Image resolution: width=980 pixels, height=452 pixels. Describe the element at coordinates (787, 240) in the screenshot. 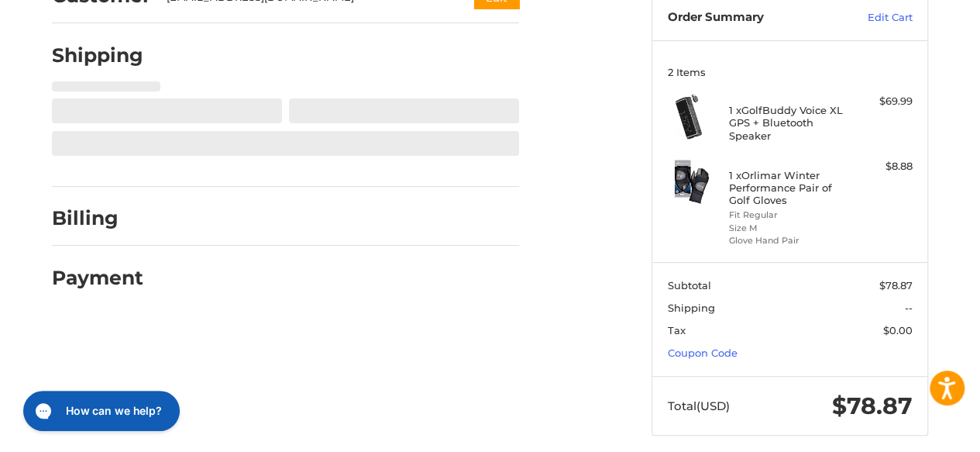

I see `li: Glove Hand Pair` at that location.